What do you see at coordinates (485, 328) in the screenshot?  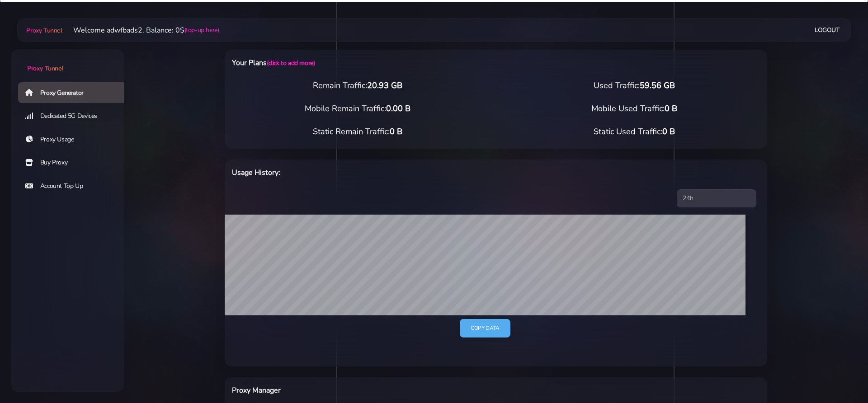 I see `a: Copy data` at bounding box center [485, 328].